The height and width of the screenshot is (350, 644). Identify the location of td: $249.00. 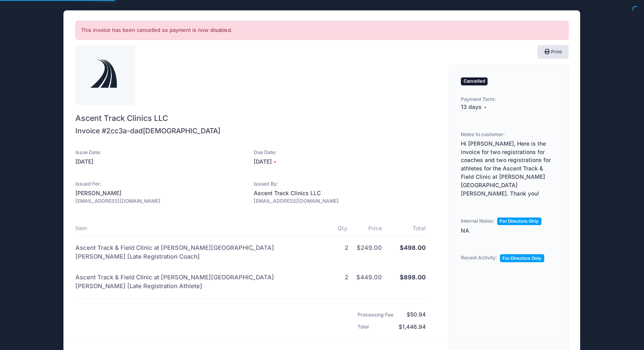
(369, 250).